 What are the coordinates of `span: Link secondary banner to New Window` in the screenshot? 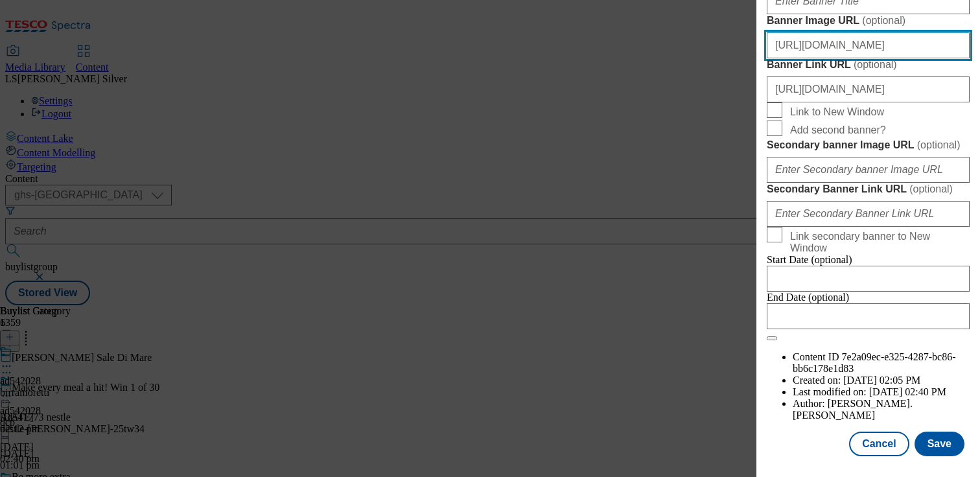 It's located at (877, 242).